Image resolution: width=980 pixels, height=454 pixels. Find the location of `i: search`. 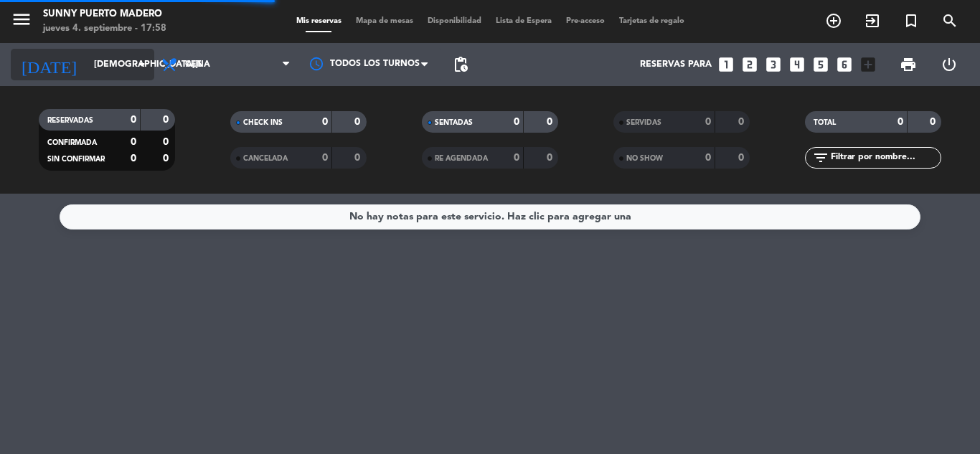

i: search is located at coordinates (949, 20).